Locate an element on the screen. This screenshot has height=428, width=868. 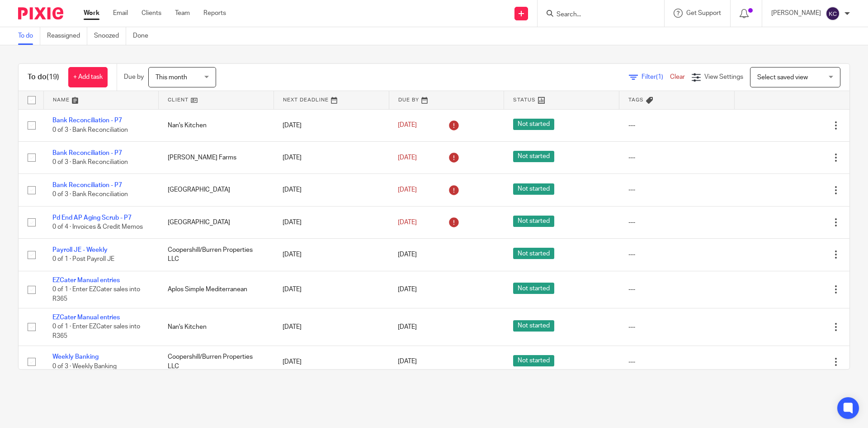
img: svg%3E is located at coordinates (833, 13).